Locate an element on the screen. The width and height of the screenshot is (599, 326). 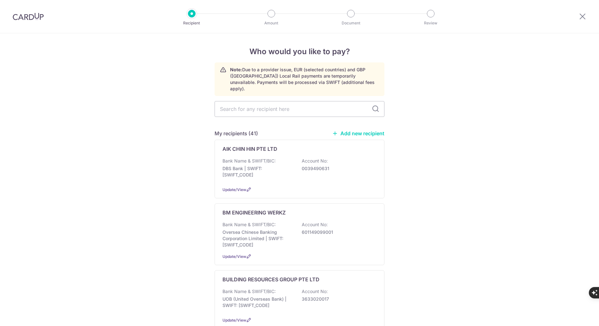
h5: My recipients (41) is located at coordinates (236, 133).